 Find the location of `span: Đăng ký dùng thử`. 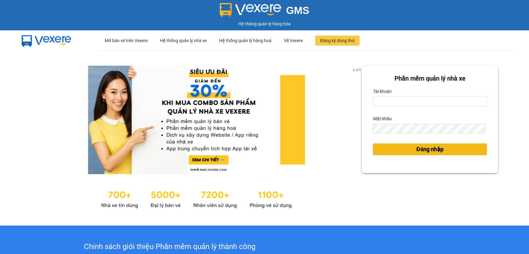

span: Đăng ký dùng thử is located at coordinates (337, 41).